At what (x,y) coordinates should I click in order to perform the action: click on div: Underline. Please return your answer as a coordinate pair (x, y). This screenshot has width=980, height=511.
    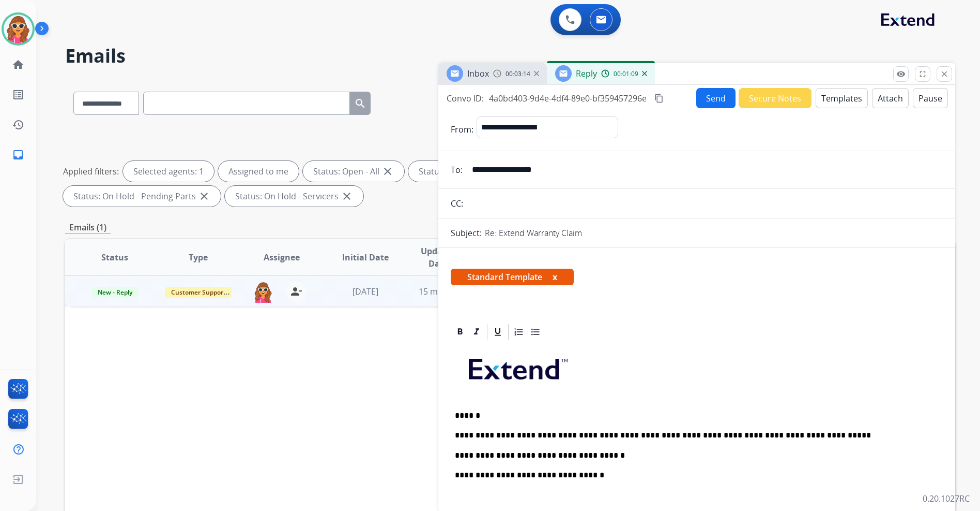
    Looking at the image, I should click on (498, 332).